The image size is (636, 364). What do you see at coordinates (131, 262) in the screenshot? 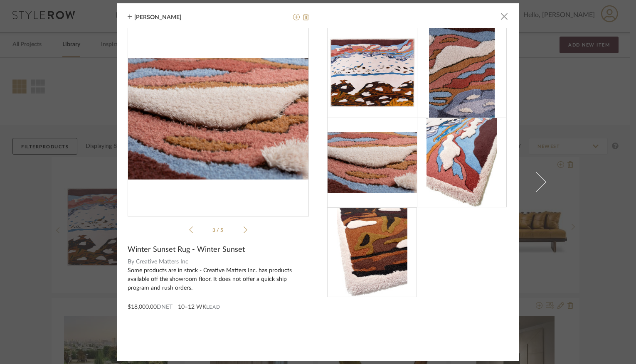
I see `span: By` at bounding box center [131, 262].